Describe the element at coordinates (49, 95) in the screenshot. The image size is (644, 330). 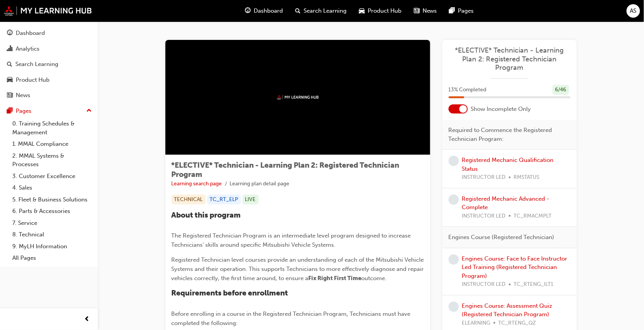
I see `a: News` at that location.